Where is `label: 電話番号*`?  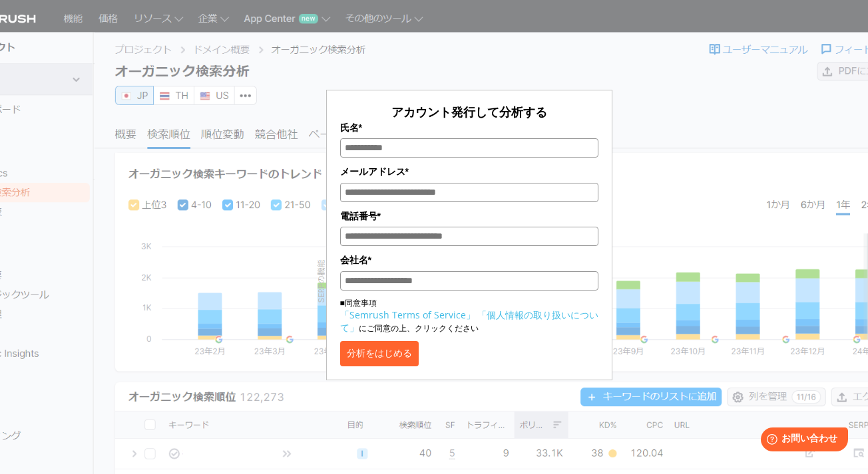
label: 電話番号* is located at coordinates (470, 216).